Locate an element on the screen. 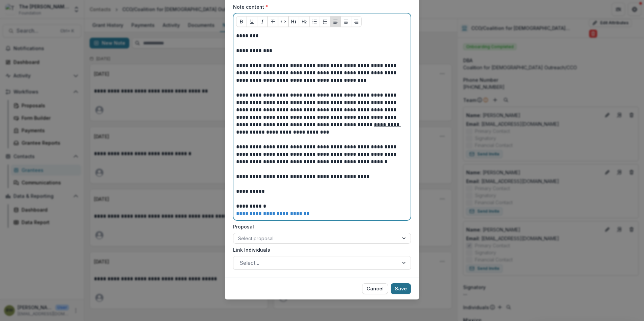 The image size is (644, 321). button: Bullet List is located at coordinates (314, 22).